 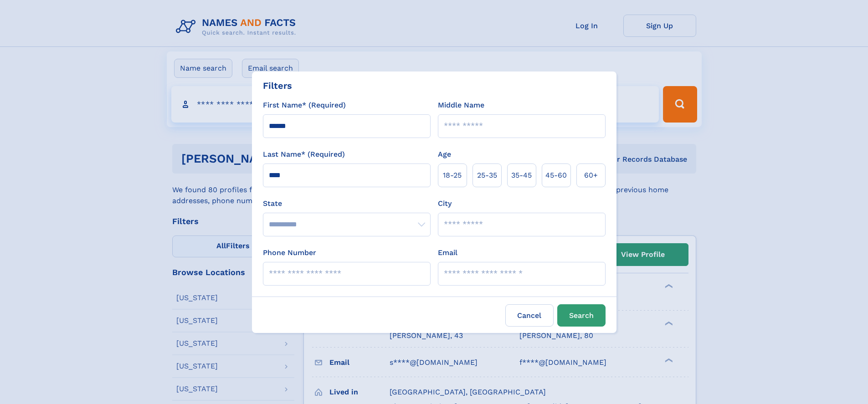 What do you see at coordinates (521, 176) in the screenshot?
I see `span: 35‑45` at bounding box center [521, 176].